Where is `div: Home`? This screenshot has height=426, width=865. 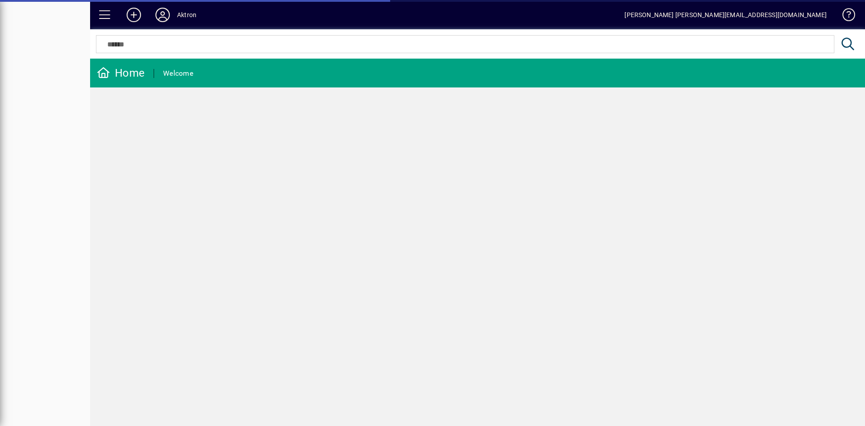
div: Home is located at coordinates (121, 73).